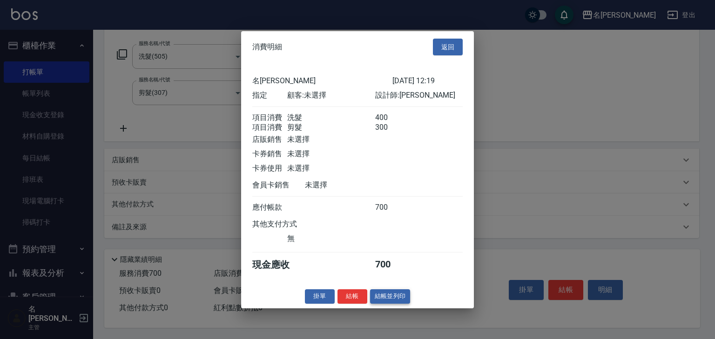  I want to click on div: 指定, so click(269, 95).